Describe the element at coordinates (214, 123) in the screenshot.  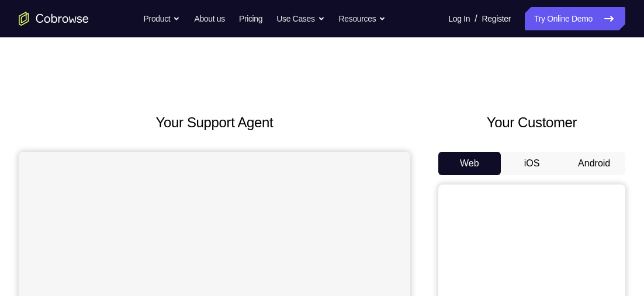
I see `h2: Your Support Agent` at that location.